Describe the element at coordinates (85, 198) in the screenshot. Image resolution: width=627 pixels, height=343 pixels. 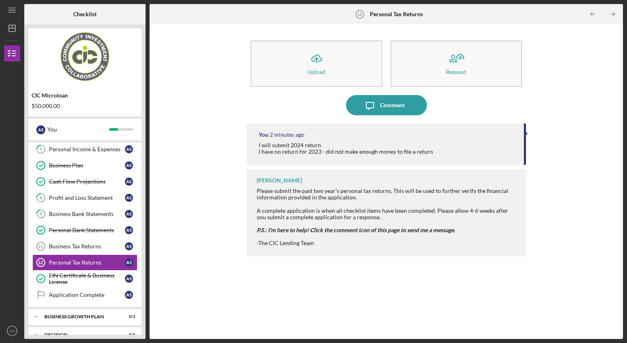
I see `a: 8Profit and Loss StatementAS` at that location.